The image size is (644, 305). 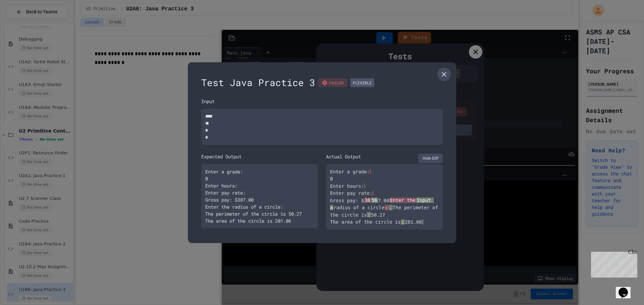 What do you see at coordinates (347, 183) in the screenshot?
I see `span: B Enter hours:` at bounding box center [347, 183].